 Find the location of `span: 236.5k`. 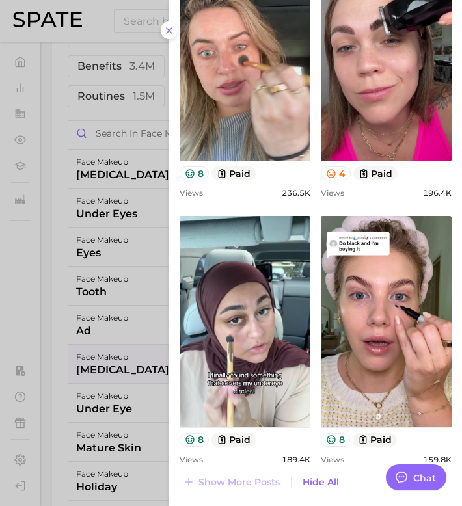

span: 236.5k is located at coordinates (296, 193).